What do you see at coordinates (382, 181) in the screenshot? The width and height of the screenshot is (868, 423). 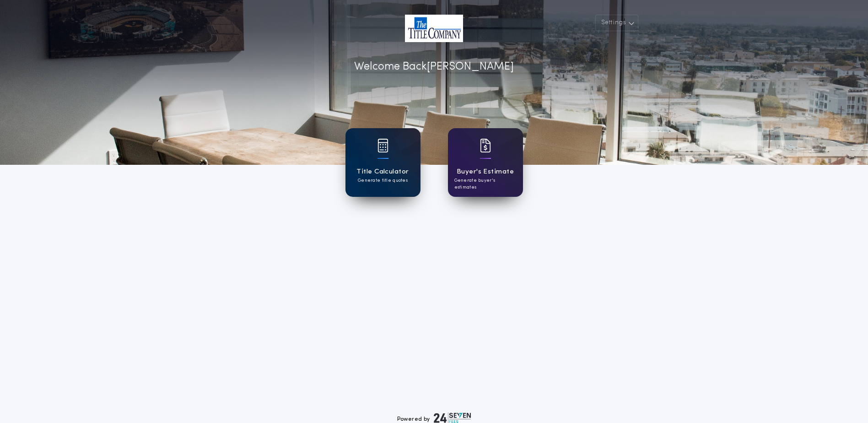 I see `p: Generate title quotes` at bounding box center [382, 181].